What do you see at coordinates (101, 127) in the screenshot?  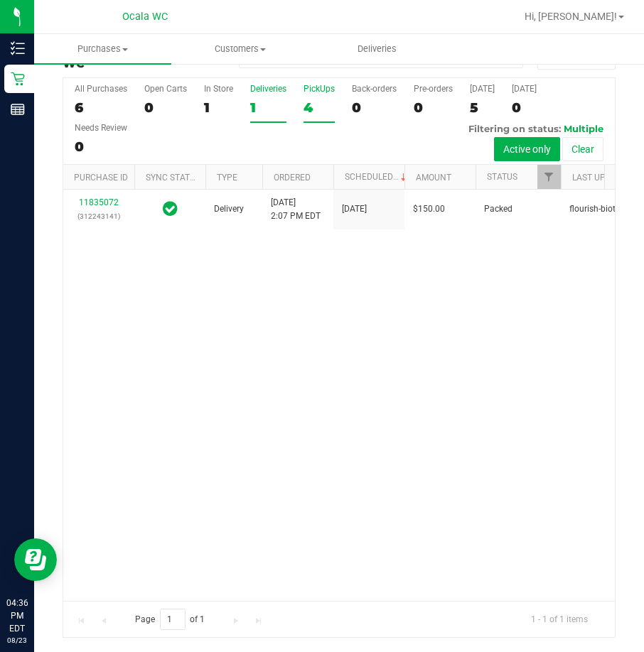 I see `div: Needs Review` at bounding box center [101, 127].